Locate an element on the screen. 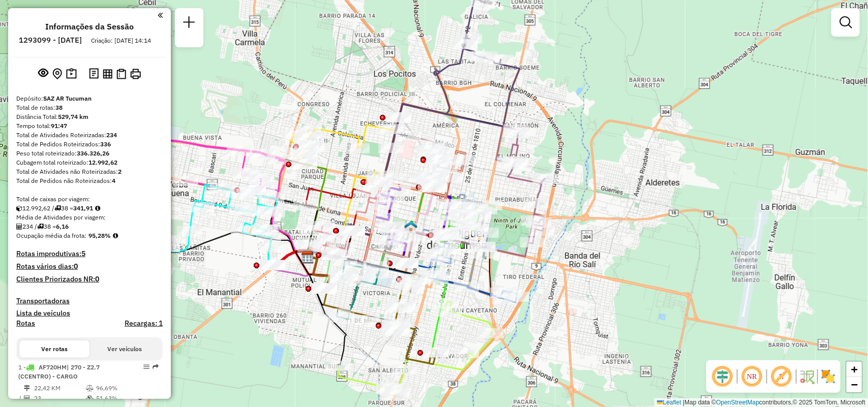 The height and width of the screenshot is (407, 868). div: Média de Atividades por viagem: is located at coordinates (90, 217).